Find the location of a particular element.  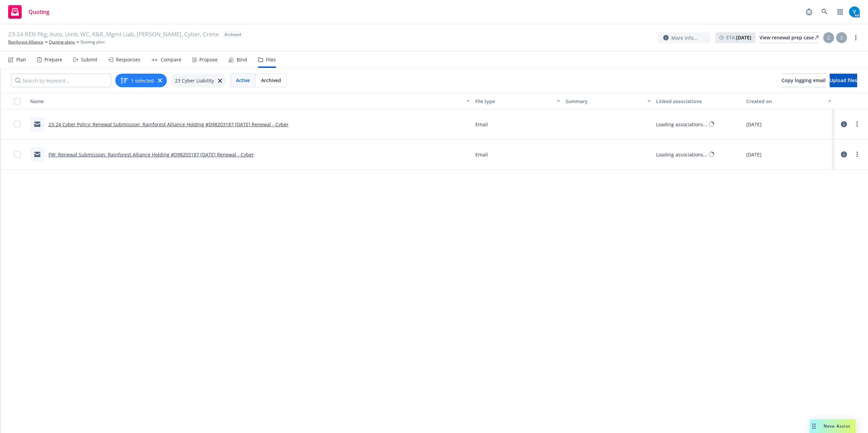

div: File type is located at coordinates (515, 101).